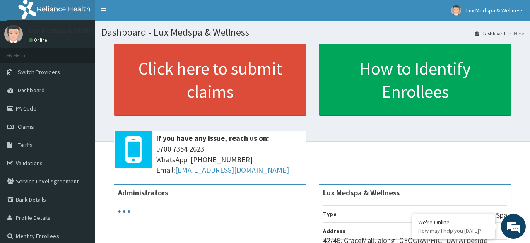 The width and height of the screenshot is (530, 243). What do you see at coordinates (490, 33) in the screenshot?
I see `a: Dashboard` at bounding box center [490, 33].